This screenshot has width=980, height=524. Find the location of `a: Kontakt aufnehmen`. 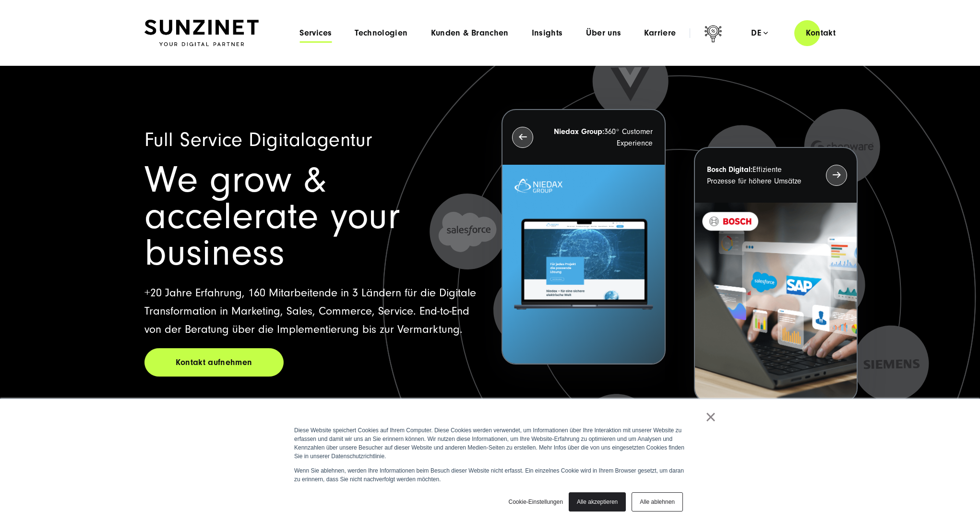

a: Kontakt aufnehmen is located at coordinates (214, 362).